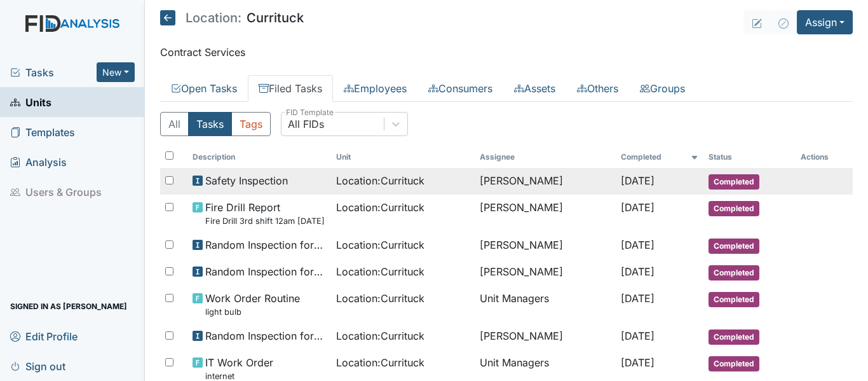 The height and width of the screenshot is (381, 868). What do you see at coordinates (246, 181) in the screenshot?
I see `span: Safety Inspection` at bounding box center [246, 181].